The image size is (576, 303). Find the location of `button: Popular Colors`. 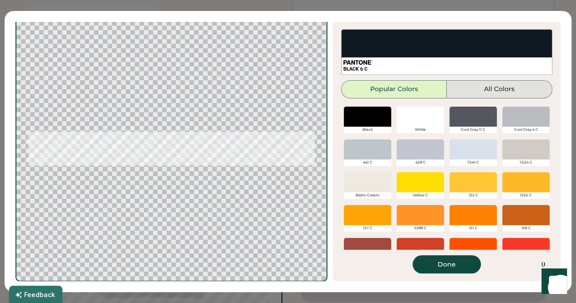

button: Popular Colors is located at coordinates (394, 89).